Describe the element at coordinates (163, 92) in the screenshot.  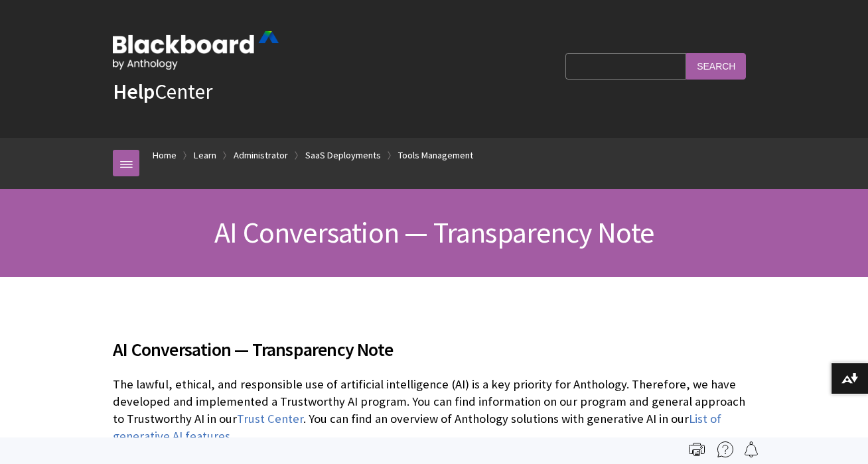
I see `a: HelpCenter` at that location.